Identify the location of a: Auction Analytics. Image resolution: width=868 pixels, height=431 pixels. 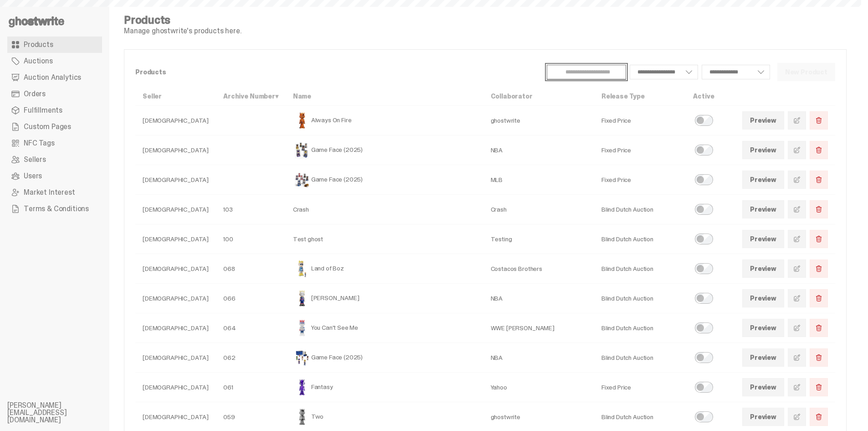
(54, 78).